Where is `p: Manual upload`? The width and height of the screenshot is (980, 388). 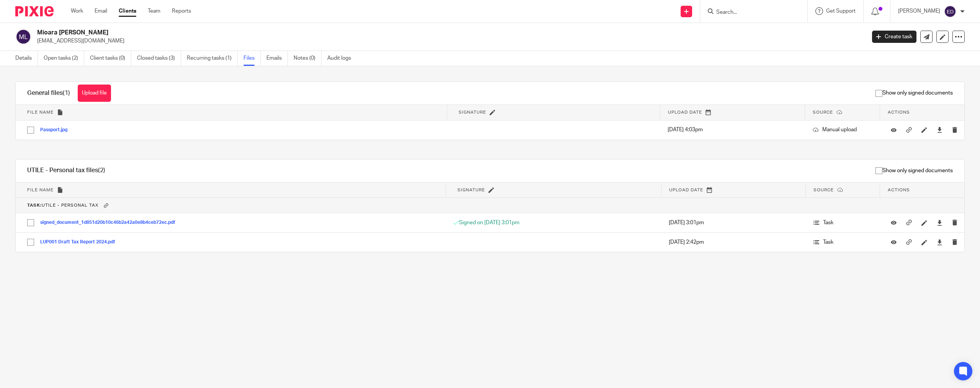
p: Manual upload is located at coordinates (843, 129).